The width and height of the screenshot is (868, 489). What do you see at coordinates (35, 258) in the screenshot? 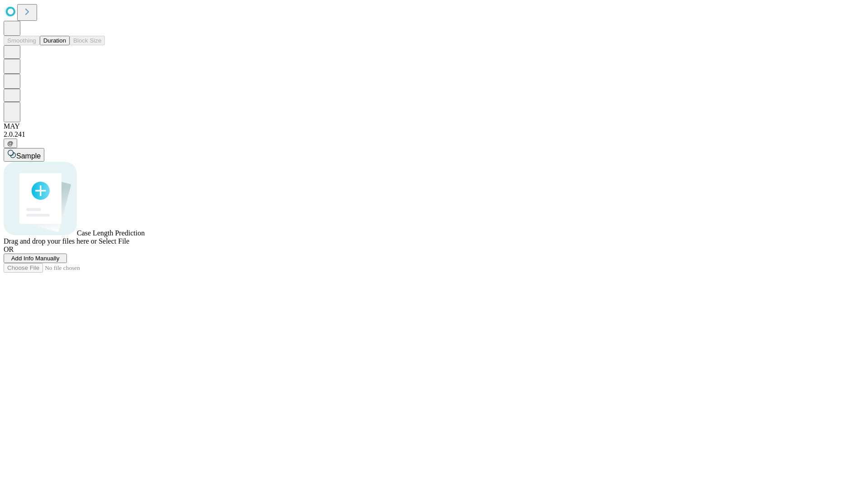
I see `button: Add Info Manually` at bounding box center [35, 258].